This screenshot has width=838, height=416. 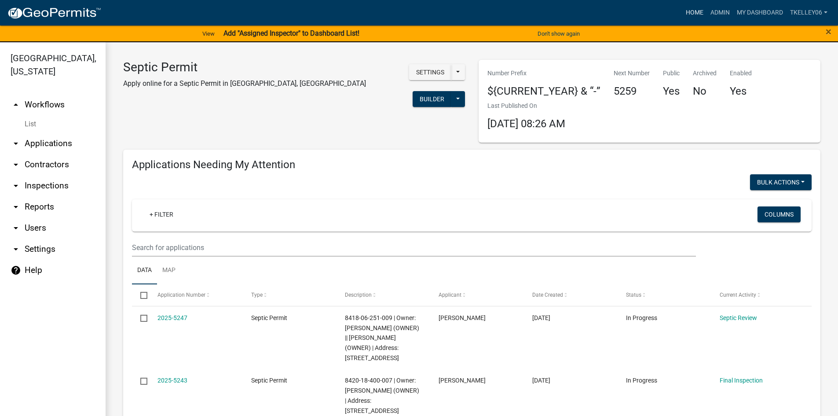 What do you see at coordinates (526, 106) in the screenshot?
I see `p: Last Published On` at bounding box center [526, 106].